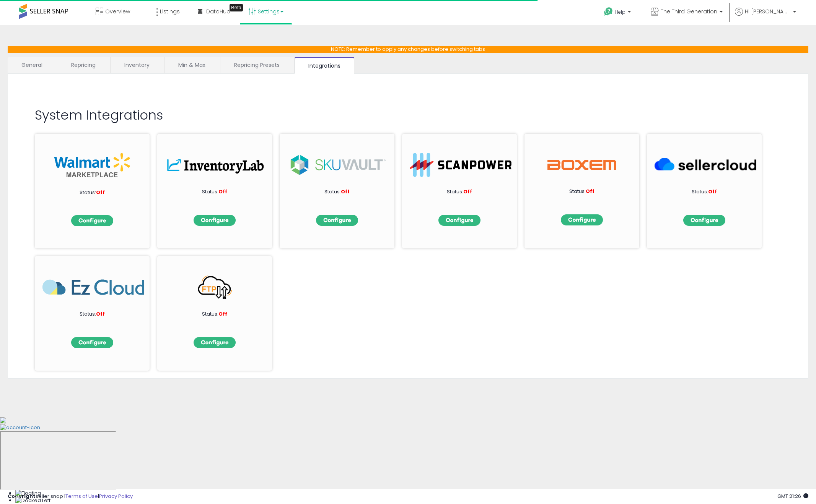 The image size is (816, 504). I want to click on a: Inventory, so click(137, 65).